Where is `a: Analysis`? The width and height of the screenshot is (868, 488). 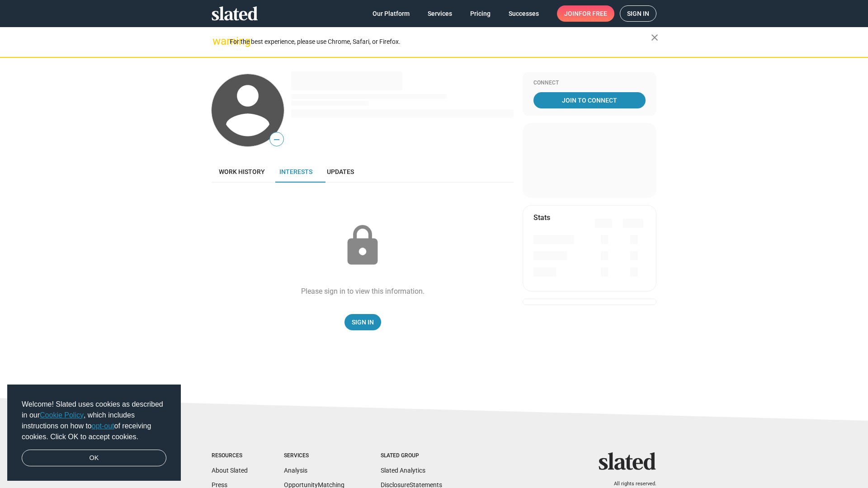
a: Analysis is located at coordinates (296, 470).